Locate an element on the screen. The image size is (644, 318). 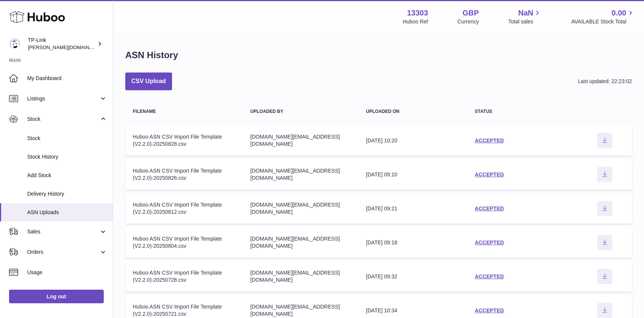
strong: 13303 is located at coordinates (418, 13).